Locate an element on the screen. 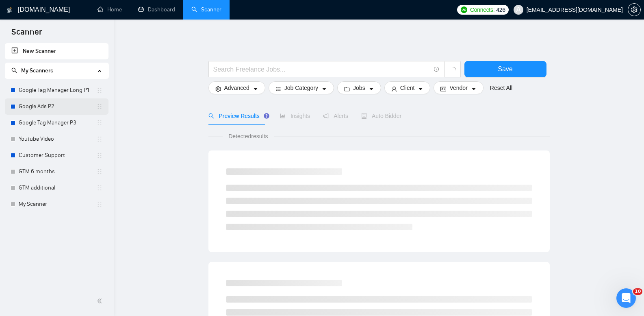  span: notification is located at coordinates (326, 116).